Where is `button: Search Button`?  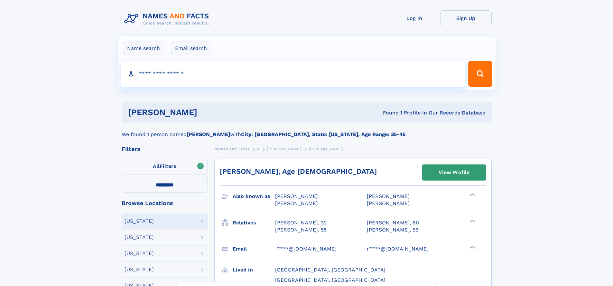 button: Search Button is located at coordinates (480, 74).